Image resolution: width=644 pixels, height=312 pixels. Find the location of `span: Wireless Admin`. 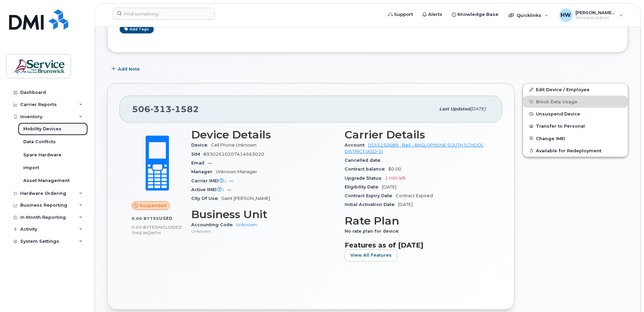

span: Wireless Admin is located at coordinates (596, 18).